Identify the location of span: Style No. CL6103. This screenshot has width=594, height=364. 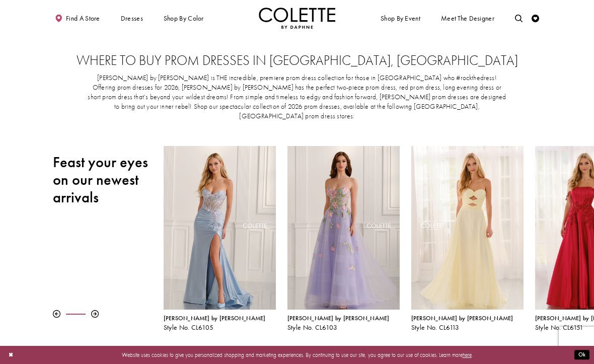
(313, 327).